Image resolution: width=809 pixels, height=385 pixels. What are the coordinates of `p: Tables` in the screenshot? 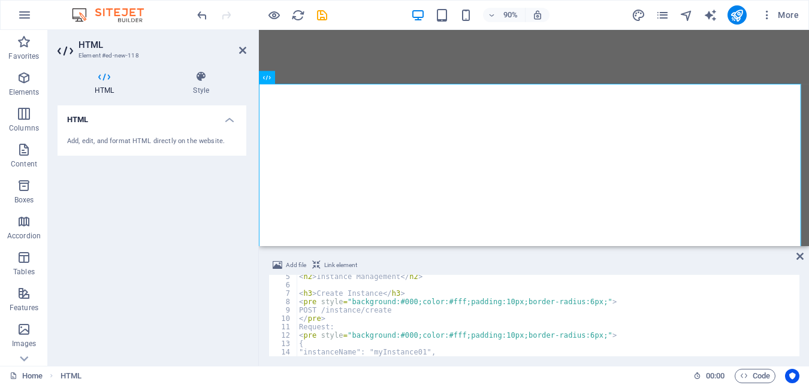 It's located at (24, 272).